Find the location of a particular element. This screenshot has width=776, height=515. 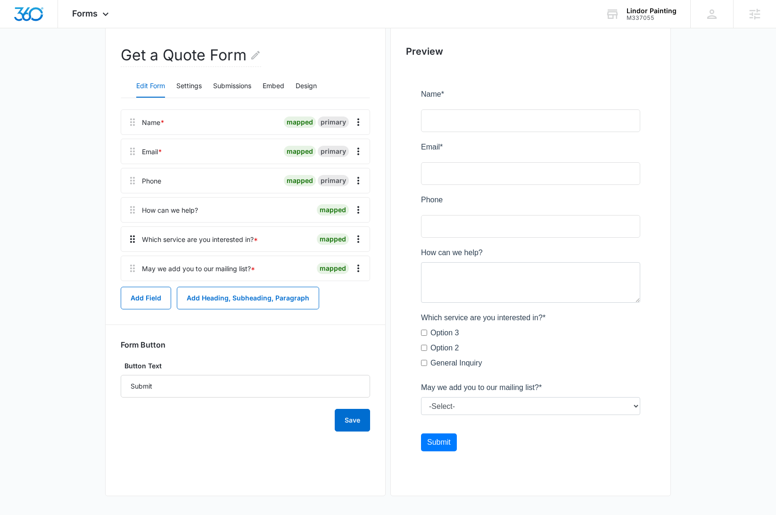

button: Add Heading, Subheading, Paragraph is located at coordinates (248, 298).